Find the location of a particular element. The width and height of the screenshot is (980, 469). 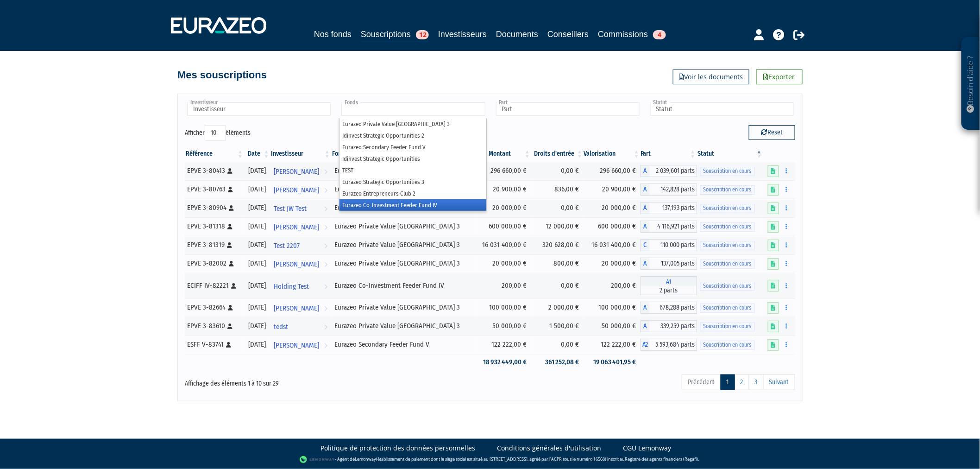

th: Statut : activer pour trier la colonne par ordre d&eacute;croissant is located at coordinates (730, 153).